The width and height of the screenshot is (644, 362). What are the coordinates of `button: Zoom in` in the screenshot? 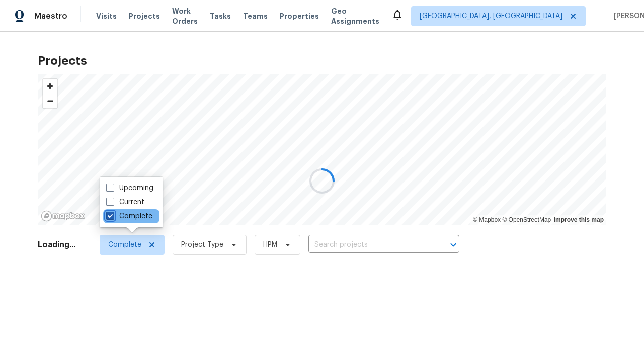 It's located at (49, 86).